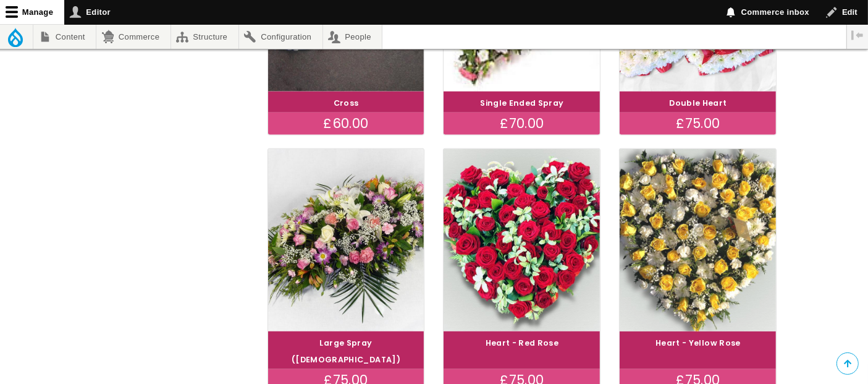  Describe the element at coordinates (699, 343) in the screenshot. I see `a: Heart - Yellow Rose` at that location.